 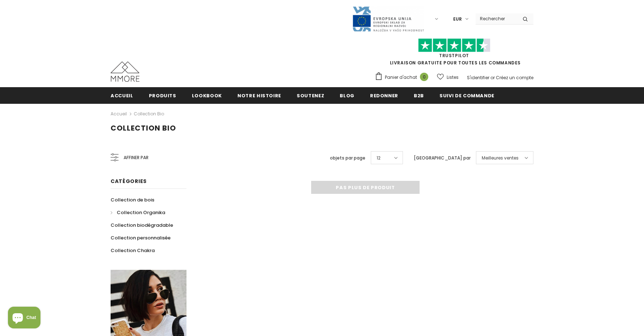 What do you see at coordinates (259, 95) in the screenshot?
I see `span: Notre histoire` at bounding box center [259, 95].